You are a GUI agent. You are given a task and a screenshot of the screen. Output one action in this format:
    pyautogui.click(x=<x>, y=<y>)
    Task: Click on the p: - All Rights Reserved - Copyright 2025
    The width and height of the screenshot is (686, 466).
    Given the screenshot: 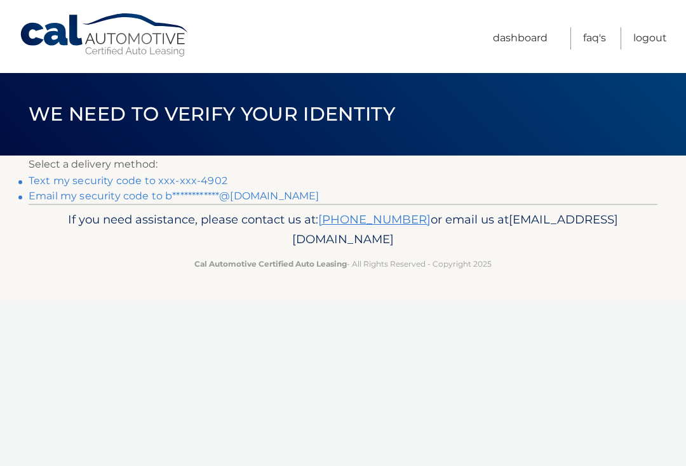 What is the action you would take?
    pyautogui.click(x=343, y=264)
    